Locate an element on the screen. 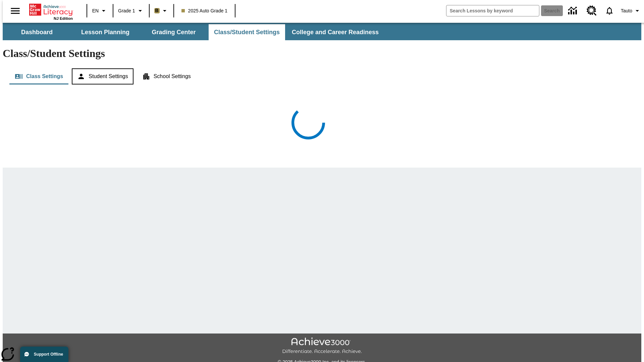 The image size is (644, 362). input: search field is located at coordinates (493, 11).